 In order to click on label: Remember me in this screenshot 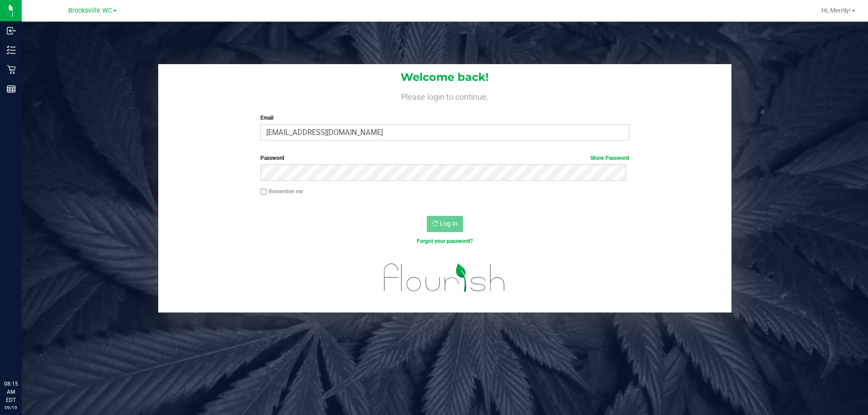, I will do `click(282, 192)`.